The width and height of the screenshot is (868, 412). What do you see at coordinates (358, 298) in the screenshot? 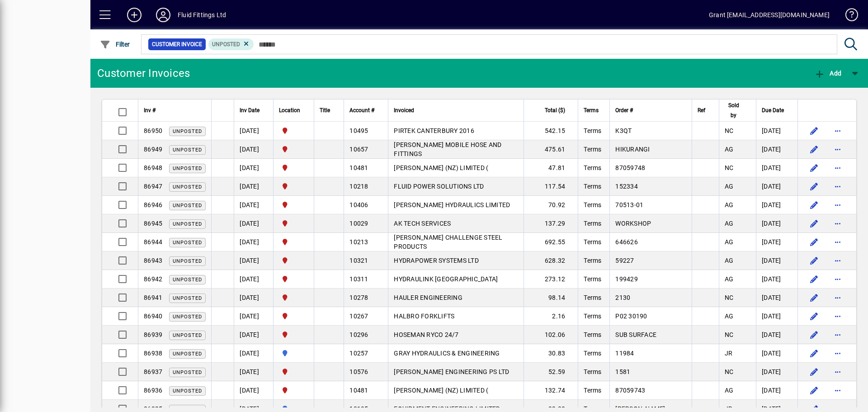
I see `span: 10278` at bounding box center [358, 298].